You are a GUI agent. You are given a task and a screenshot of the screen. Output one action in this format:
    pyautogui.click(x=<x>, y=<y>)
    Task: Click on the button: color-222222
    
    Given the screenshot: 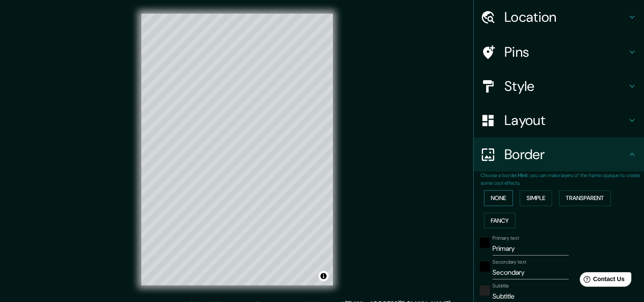 What is the action you would take?
    pyautogui.click(x=485, y=290)
    